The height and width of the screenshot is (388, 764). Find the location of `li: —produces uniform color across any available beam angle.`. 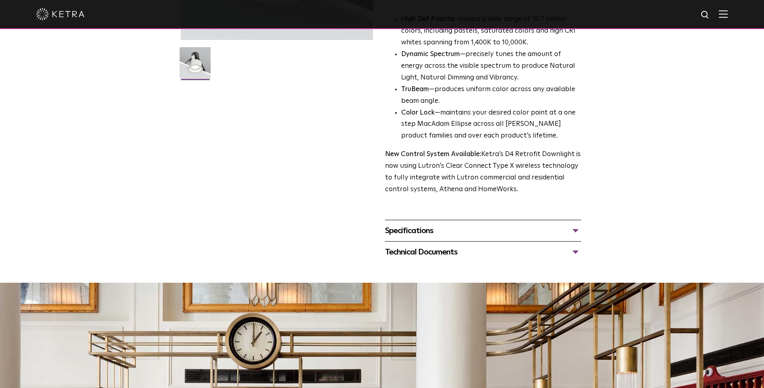

li: —produces uniform color across any available beam angle. is located at coordinates (491, 95).